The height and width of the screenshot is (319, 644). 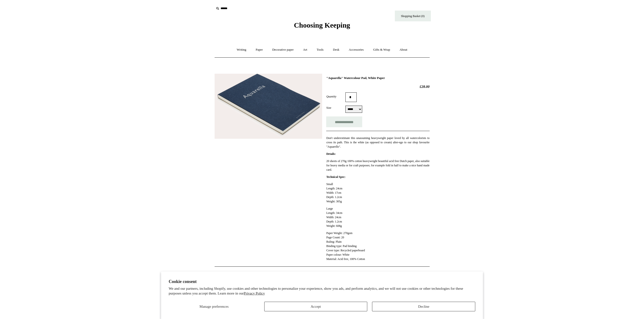 I want to click on a: Desk, so click(x=336, y=49).